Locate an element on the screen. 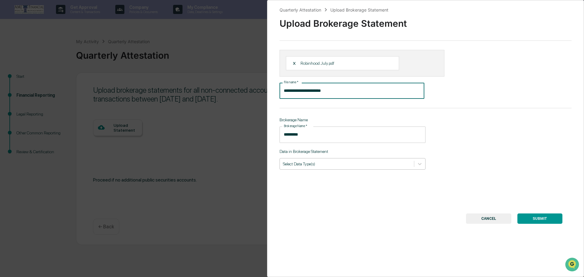 This screenshot has height=277, width=584. button: CANCEL is located at coordinates (489, 219).